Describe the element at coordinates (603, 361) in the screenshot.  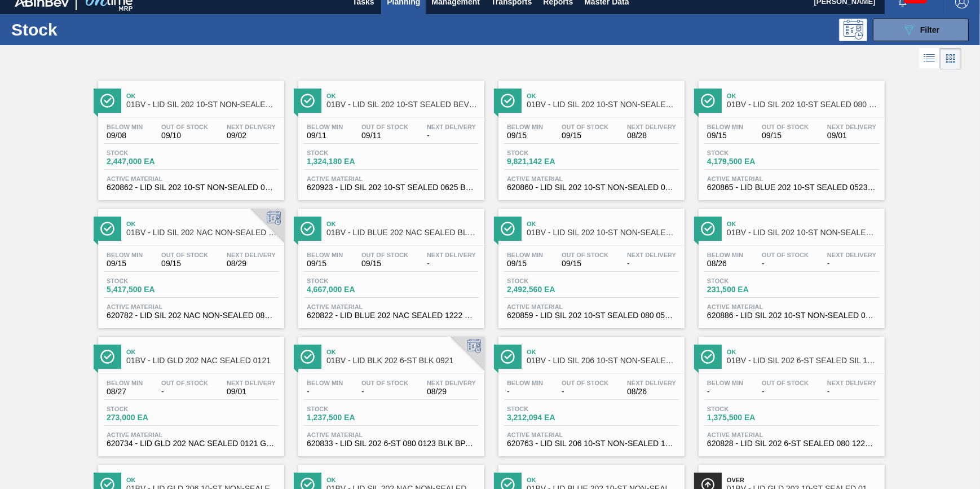
I see `span: 01BV - LID SIL 206 10-ST NON-SEALED 1218 GRN 20` at that location.